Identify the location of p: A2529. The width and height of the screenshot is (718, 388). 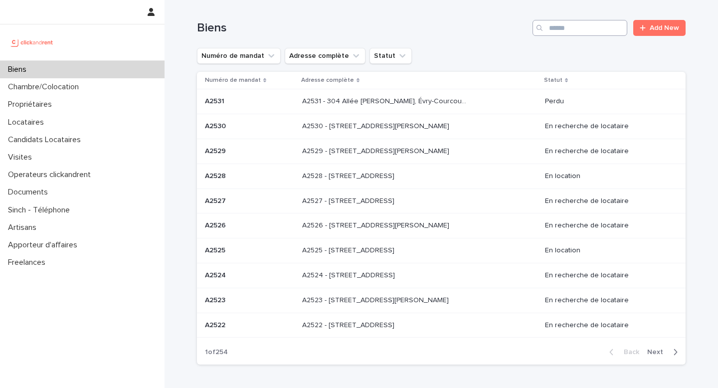
(216, 150).